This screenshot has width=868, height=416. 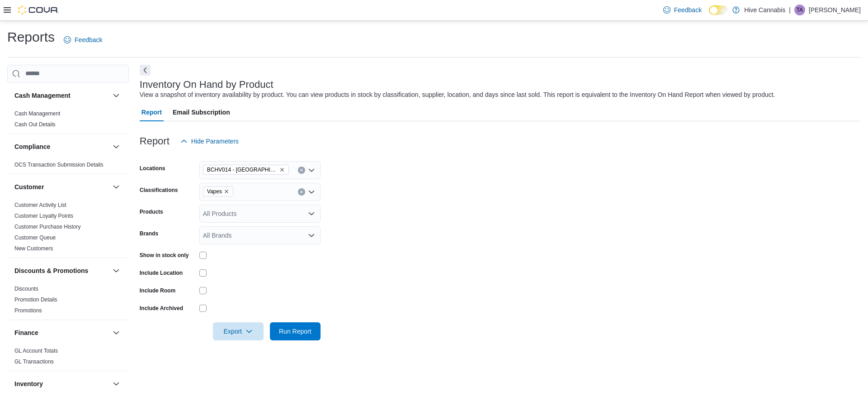 I want to click on span: Promotions, so click(x=28, y=310).